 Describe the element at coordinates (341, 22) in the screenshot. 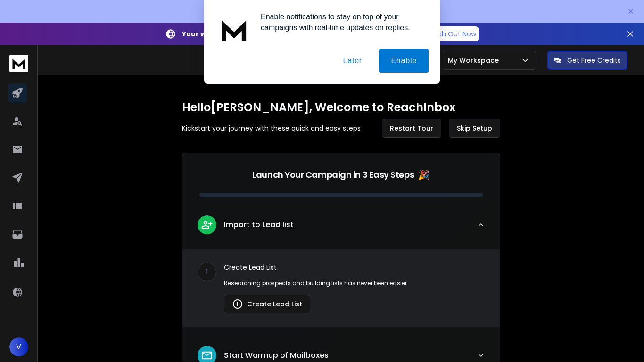

I see `div: Enable notifications to stay on top of your campaigns with real-time updates on replies.` at that location.